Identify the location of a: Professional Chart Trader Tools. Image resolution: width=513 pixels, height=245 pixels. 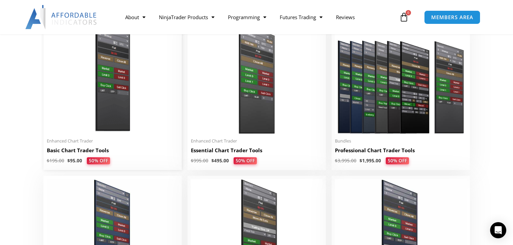
(400, 152).